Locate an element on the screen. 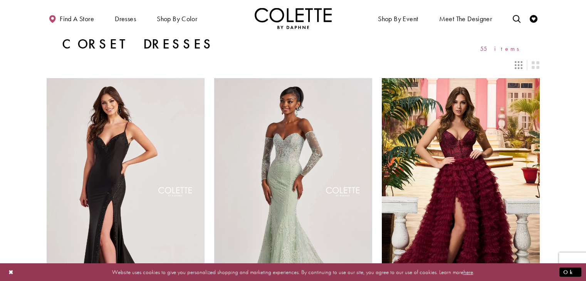 The image size is (586, 281). a: Check Wishlist is located at coordinates (534, 18).